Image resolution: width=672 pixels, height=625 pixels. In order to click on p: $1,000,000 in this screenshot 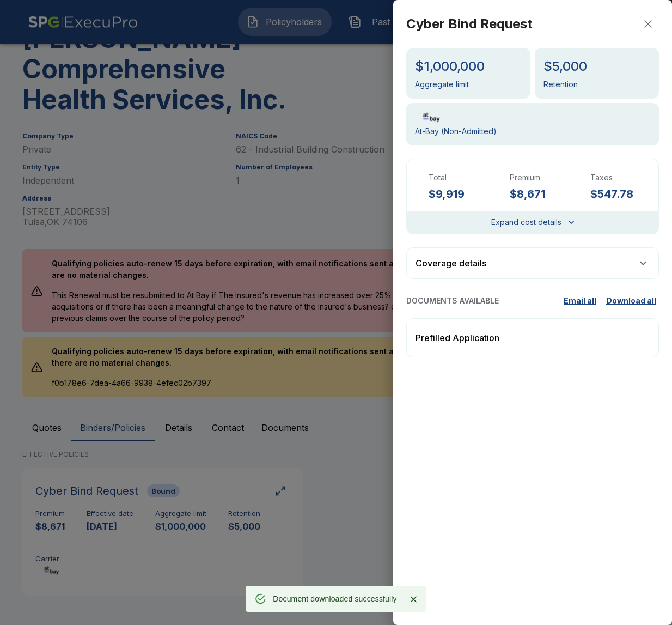, I will do `click(468, 67)`.